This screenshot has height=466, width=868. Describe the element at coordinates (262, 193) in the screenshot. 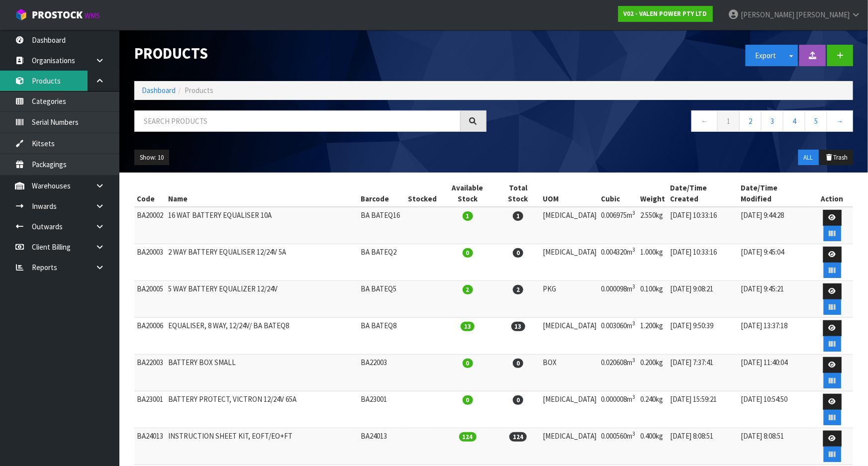

I see `th: Name` at that location.